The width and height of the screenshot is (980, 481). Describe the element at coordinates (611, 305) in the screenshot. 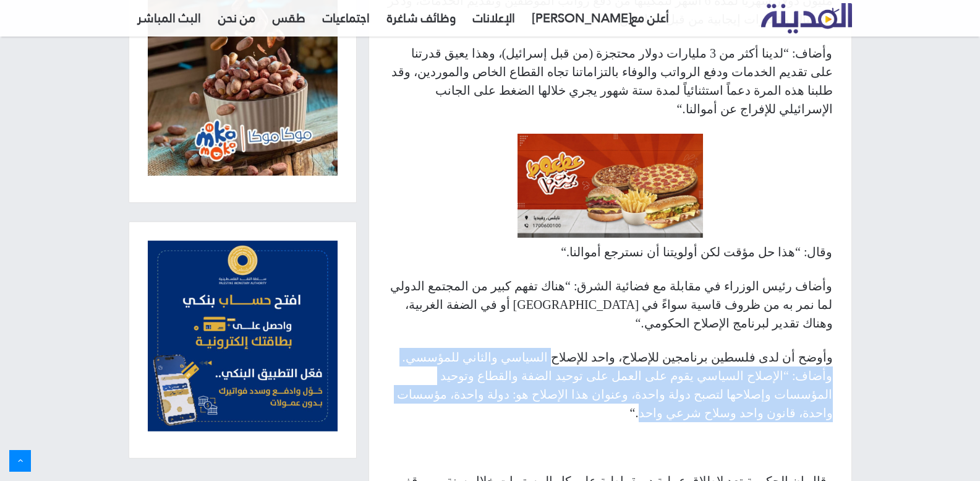

I see `p: وأضاف رئيس الوزراء في مقابلة مع فضائية الشرق: “هناك تفهم كبير من المجتمع الدولي لما نمر به من ظرو...` at that location.